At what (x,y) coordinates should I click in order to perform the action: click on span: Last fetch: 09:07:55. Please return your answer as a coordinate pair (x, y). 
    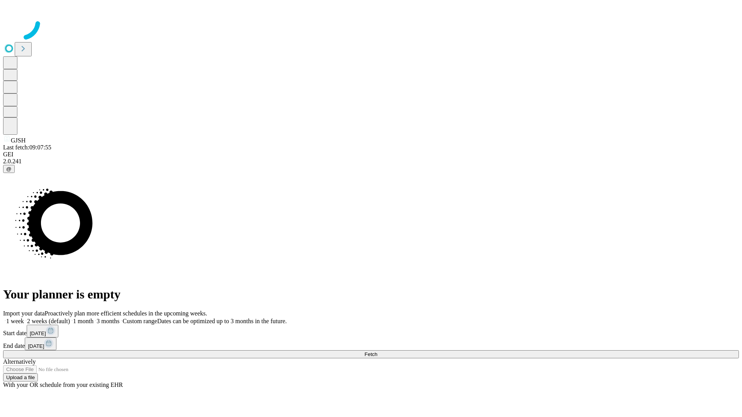
    Looking at the image, I should click on (27, 147).